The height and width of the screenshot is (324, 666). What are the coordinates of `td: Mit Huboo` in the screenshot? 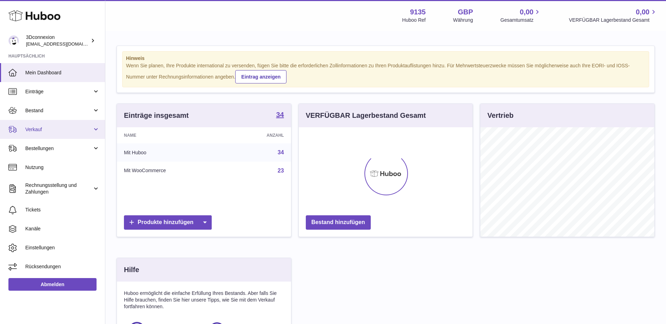 It's located at (173, 153).